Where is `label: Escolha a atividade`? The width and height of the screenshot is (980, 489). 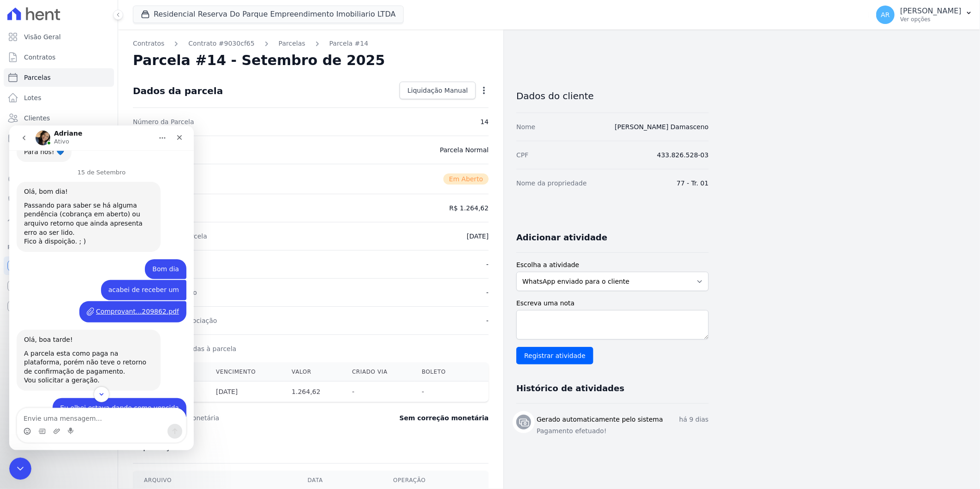 label: Escolha a atividade is located at coordinates (612, 265).